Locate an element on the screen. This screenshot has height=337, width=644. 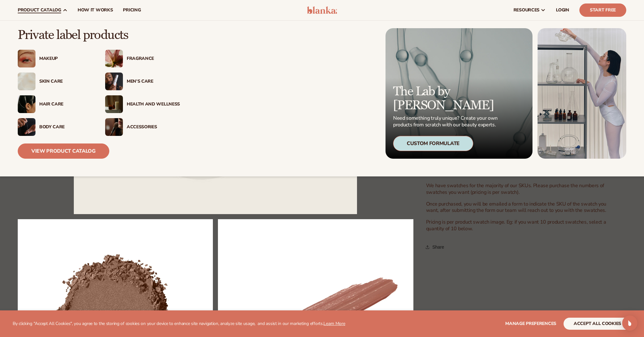
a: Female in lab with equipment. is located at coordinates (582, 94).